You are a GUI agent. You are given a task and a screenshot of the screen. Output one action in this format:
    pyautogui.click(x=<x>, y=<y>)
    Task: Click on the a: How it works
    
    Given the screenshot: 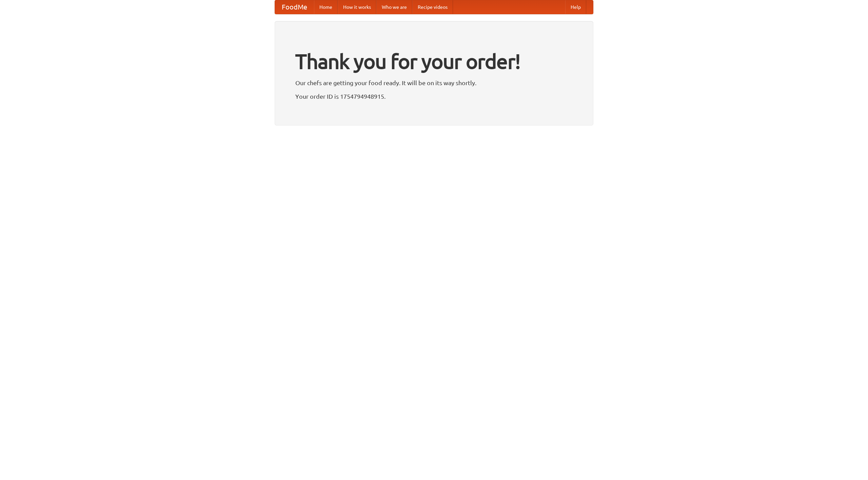 What is the action you would take?
    pyautogui.click(x=357, y=7)
    